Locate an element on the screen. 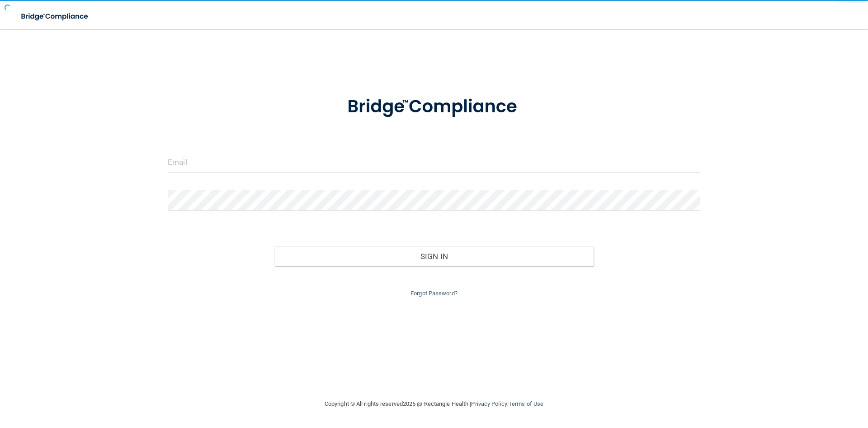 This screenshot has height=428, width=868. a: Terms of Use is located at coordinates (526, 403).